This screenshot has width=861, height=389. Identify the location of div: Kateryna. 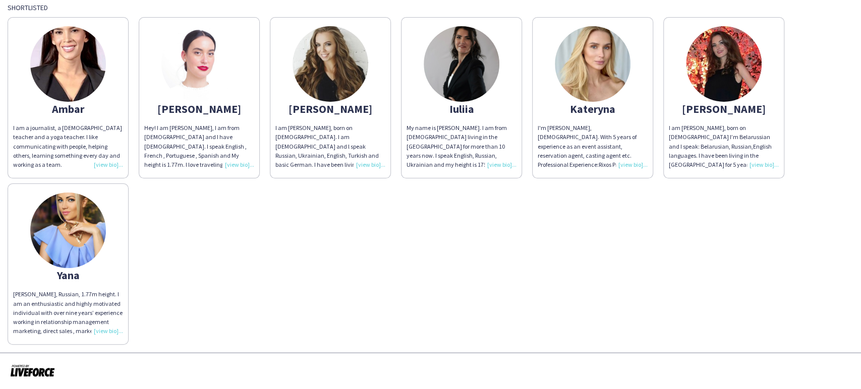
(593, 109).